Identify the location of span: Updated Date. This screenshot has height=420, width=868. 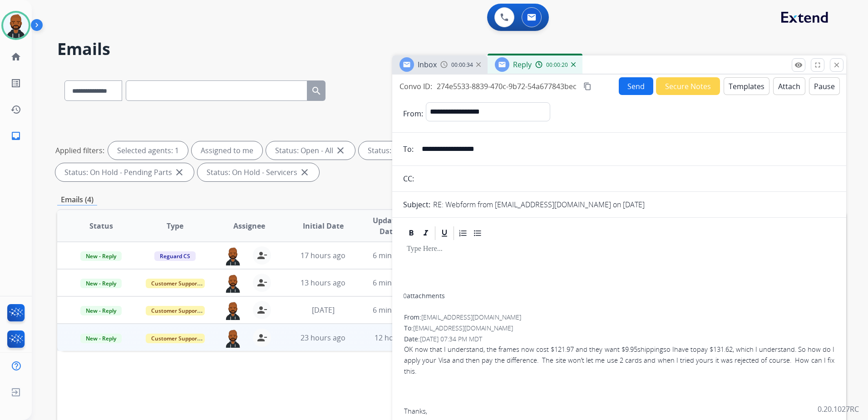
(389, 226).